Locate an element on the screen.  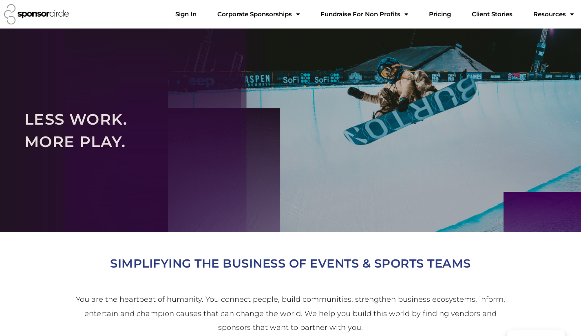
h2: SIMPLIFYING THE BUSINESS OF EVENTS & SPORTS TEAMS is located at coordinates (291, 263).